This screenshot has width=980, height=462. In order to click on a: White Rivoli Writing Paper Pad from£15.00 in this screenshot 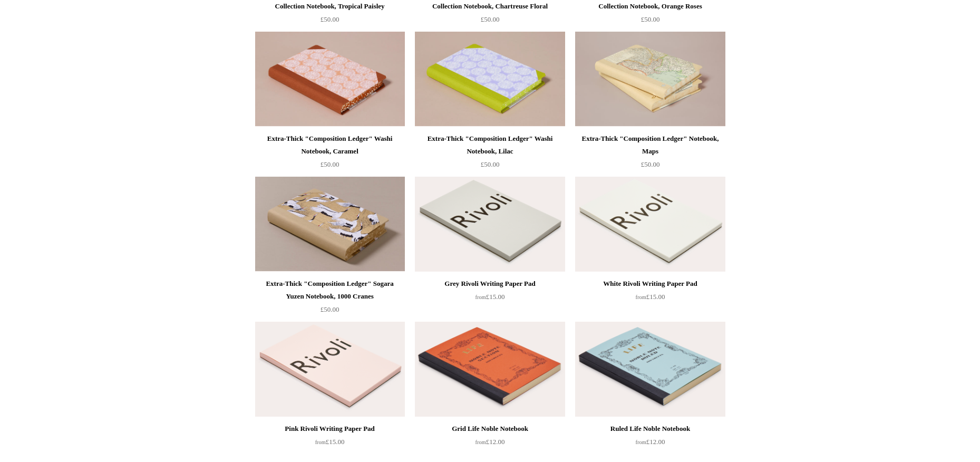, I will do `click(650, 300)`.